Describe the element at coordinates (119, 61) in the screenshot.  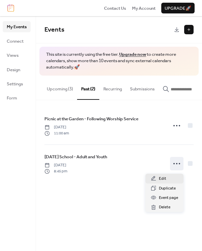
I see `span: This site is currently using the free tier. to create more calendars, show more than 10 events an...` at that location.